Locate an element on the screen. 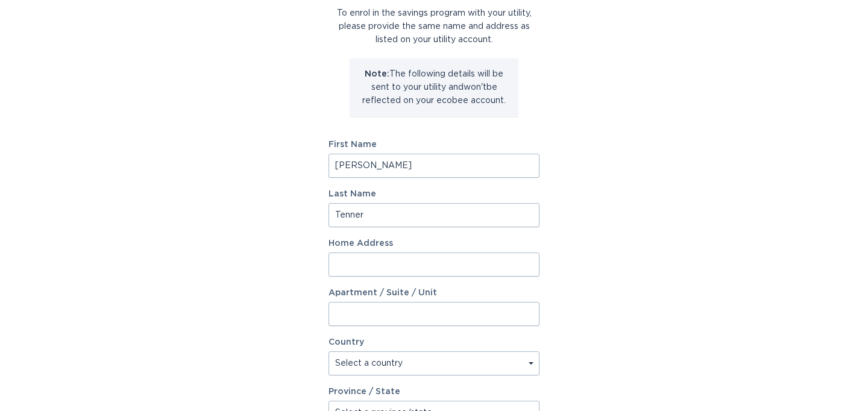  label: First Name is located at coordinates (434, 145).